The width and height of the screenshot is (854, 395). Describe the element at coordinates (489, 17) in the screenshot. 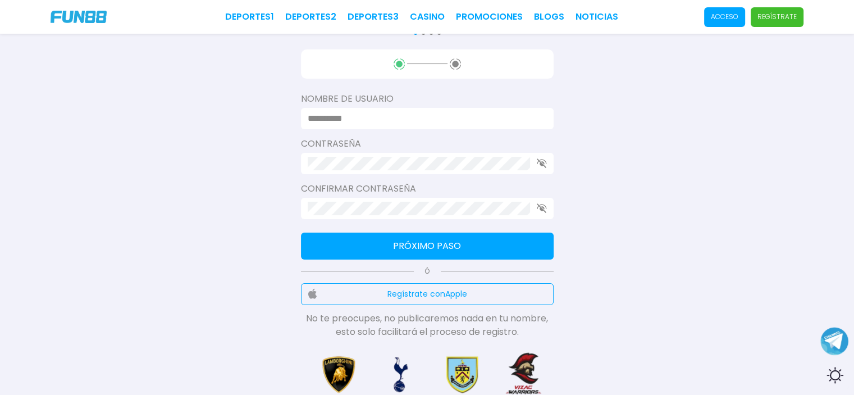

I see `a: Promociones` at that location.